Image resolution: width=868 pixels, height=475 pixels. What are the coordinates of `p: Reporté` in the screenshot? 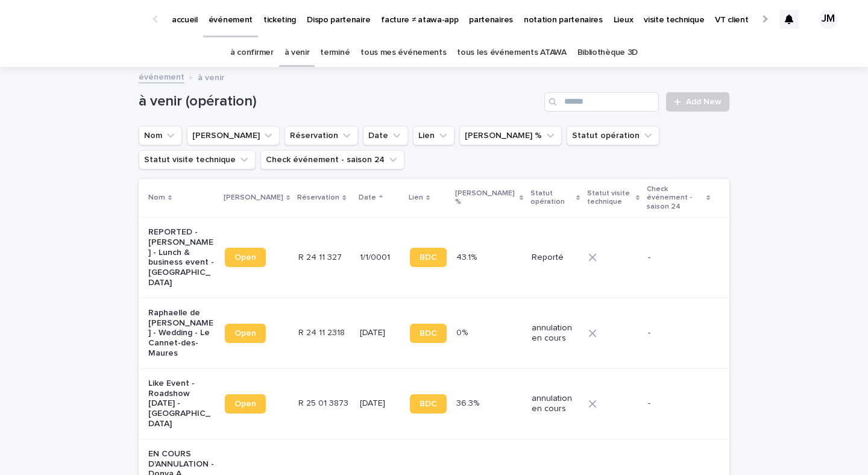 It's located at (555, 258).